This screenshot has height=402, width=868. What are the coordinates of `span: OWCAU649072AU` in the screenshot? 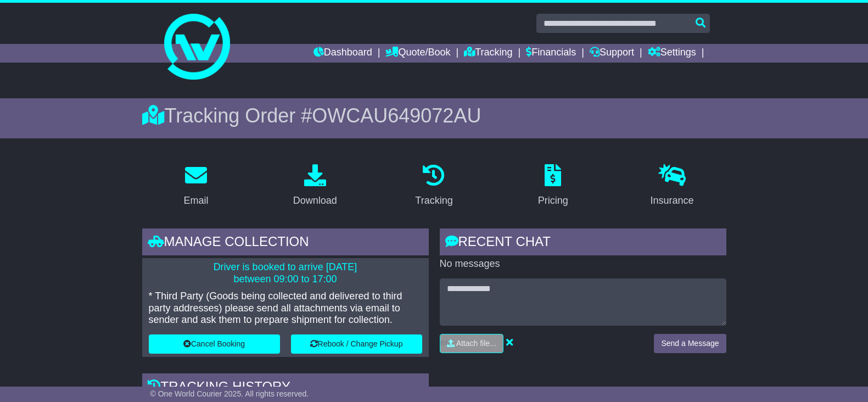 It's located at (396, 115).